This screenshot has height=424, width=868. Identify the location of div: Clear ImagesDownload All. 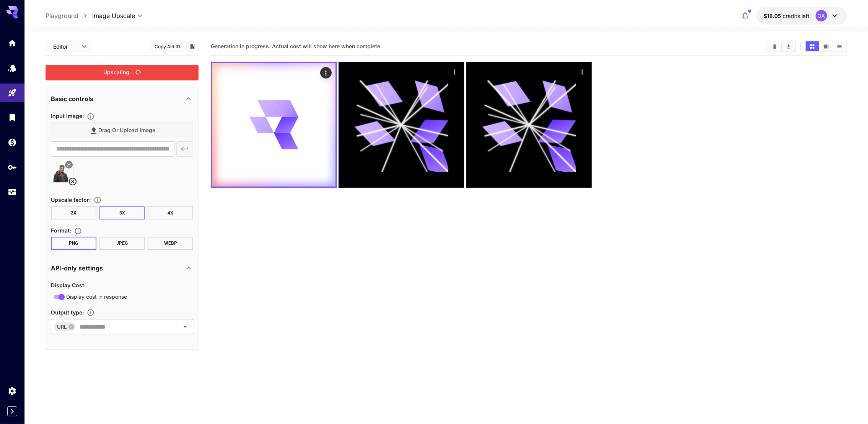
(782, 46).